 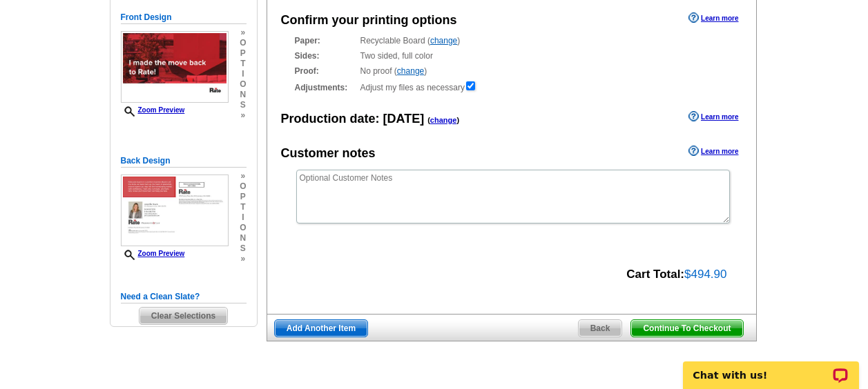 I want to click on div: Confirm your printing options, so click(x=368, y=20).